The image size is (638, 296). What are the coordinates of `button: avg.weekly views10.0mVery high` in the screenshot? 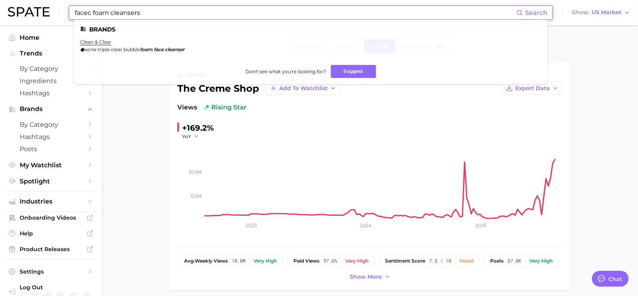 It's located at (231, 261).